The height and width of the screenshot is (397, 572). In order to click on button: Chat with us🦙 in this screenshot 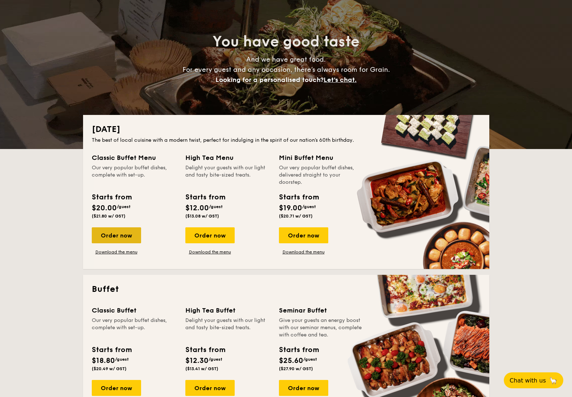, I will do `click(533, 380)`.